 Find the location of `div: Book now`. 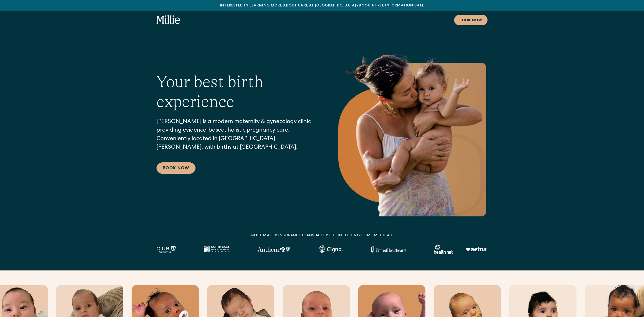

div: Book now is located at coordinates (471, 21).